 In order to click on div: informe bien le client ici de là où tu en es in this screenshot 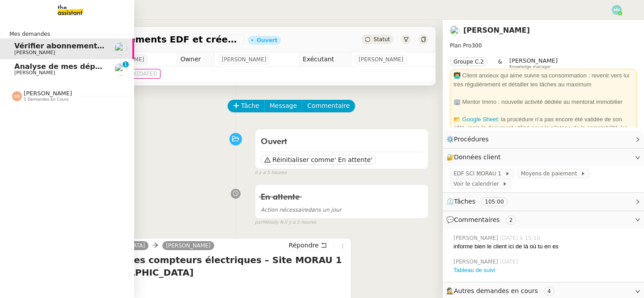, I will do `click(545, 247)`.